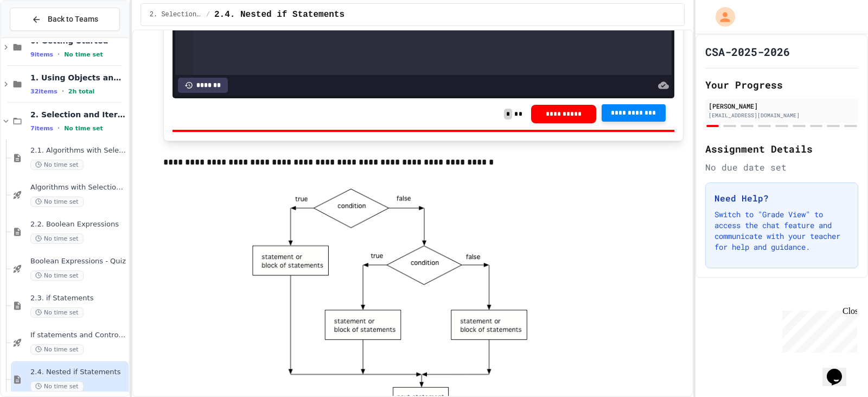 Image resolution: width=868 pixels, height=397 pixels. What do you see at coordinates (782, 198) in the screenshot?
I see `h3: Need Help?` at bounding box center [782, 198].